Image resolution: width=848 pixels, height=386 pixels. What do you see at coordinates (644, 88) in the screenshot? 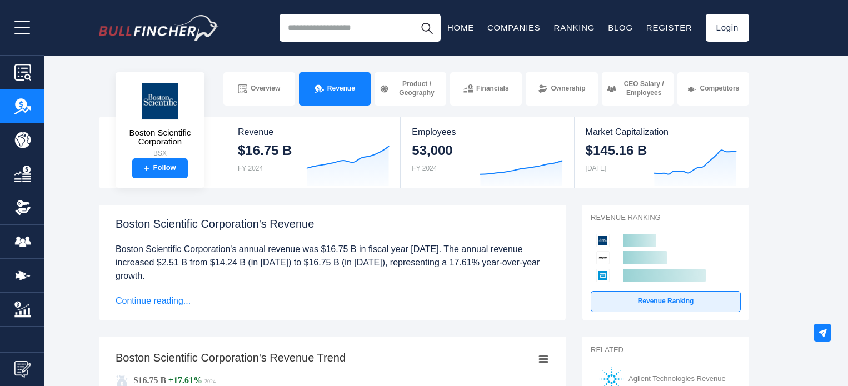
I see `span: CEO Salary / Employees` at bounding box center [644, 88].